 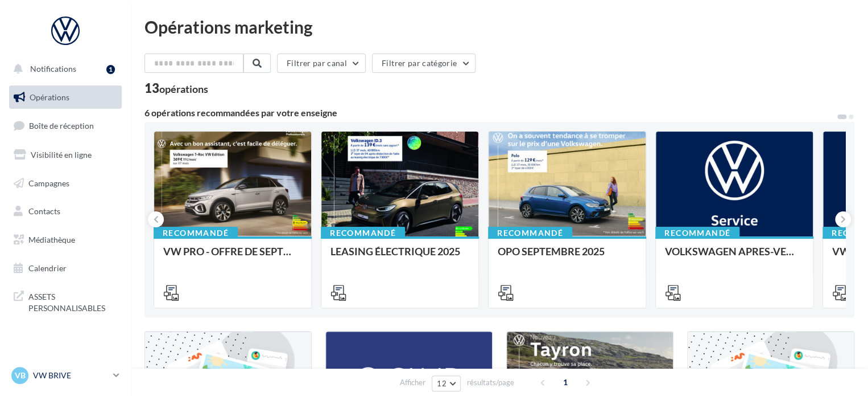 I want to click on button: Notifications 1, so click(x=63, y=69).